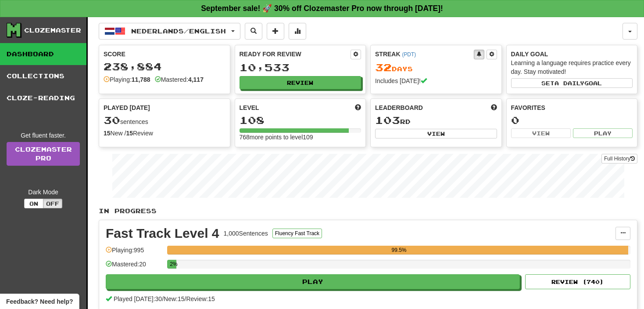  What do you see at coordinates (174, 298) in the screenshot?
I see `span: New: 15` at bounding box center [174, 298].